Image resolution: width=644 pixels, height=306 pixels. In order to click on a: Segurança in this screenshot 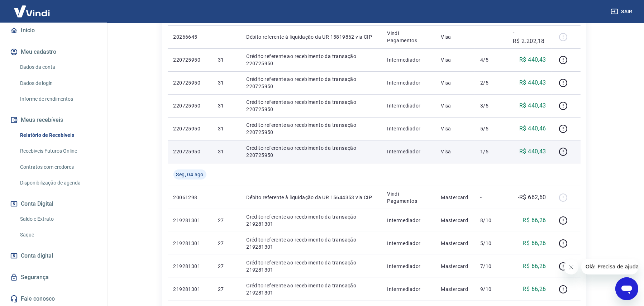, I will do `click(54, 277)`.